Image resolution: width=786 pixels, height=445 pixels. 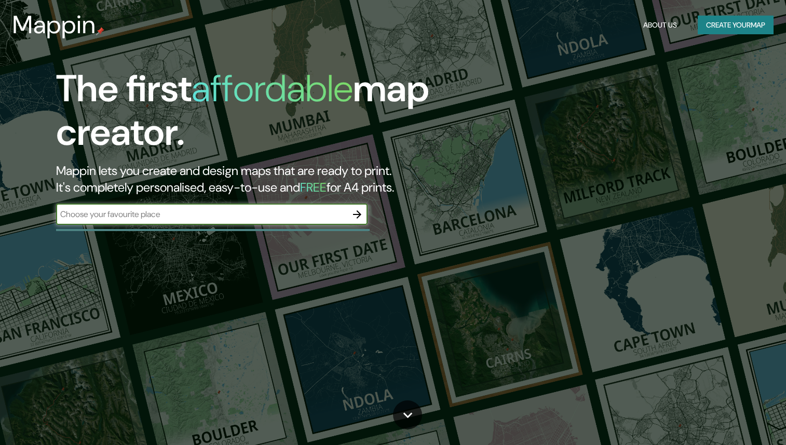 I want to click on h3: Mappin, so click(x=54, y=25).